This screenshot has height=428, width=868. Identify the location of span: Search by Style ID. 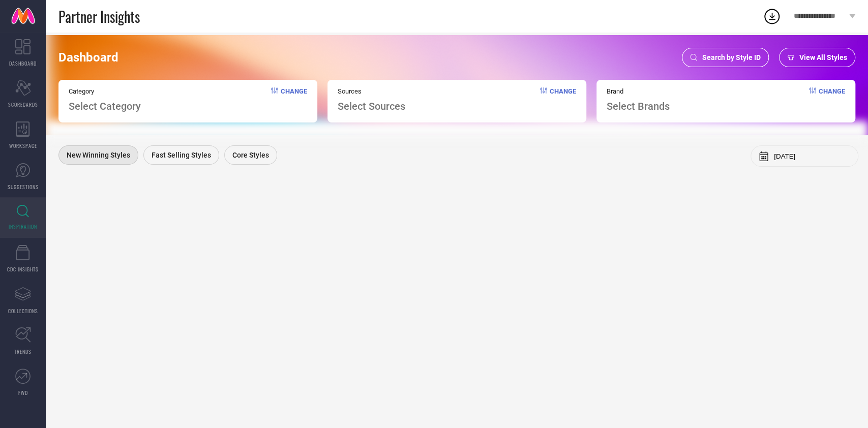
(731, 57).